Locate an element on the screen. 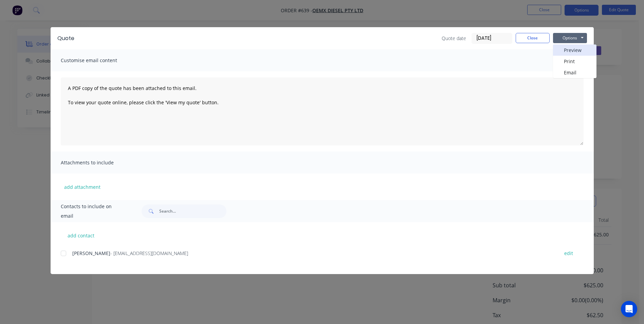  button: Close is located at coordinates (533, 38).